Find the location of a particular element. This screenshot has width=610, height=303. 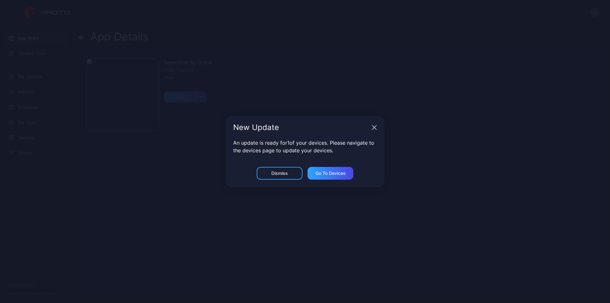

div: Dismiss is located at coordinates (279, 173).